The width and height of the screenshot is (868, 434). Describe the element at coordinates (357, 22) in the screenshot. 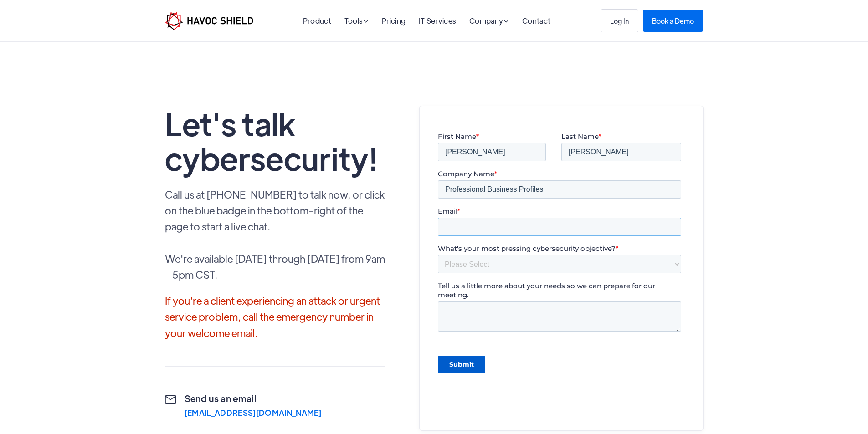

I see `div: Tools` at that location.